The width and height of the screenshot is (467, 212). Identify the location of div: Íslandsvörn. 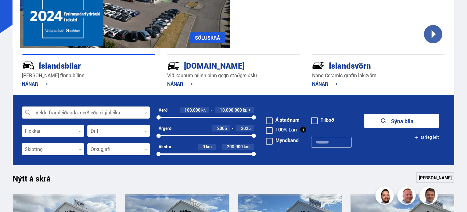
(368, 65).